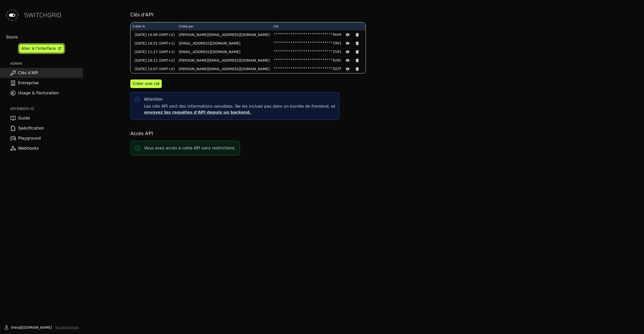 The height and width of the screenshot is (334, 644). What do you see at coordinates (45, 37) in the screenshot?
I see `div: Storio` at bounding box center [45, 37].